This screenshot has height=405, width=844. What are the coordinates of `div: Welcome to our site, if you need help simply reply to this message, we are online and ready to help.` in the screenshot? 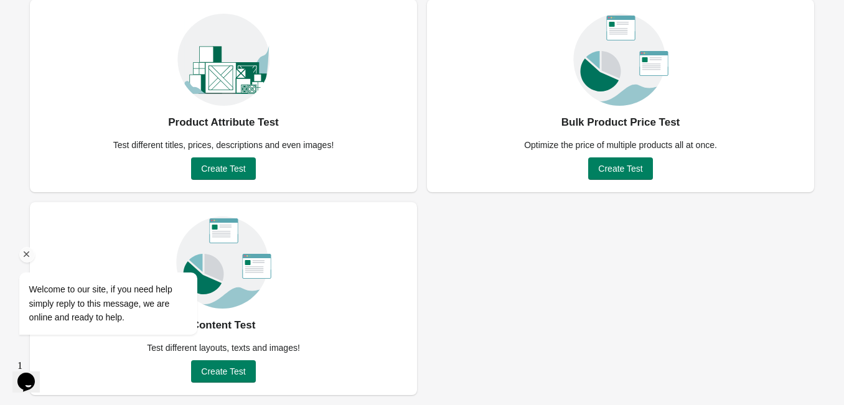 It's located at (112, 144).